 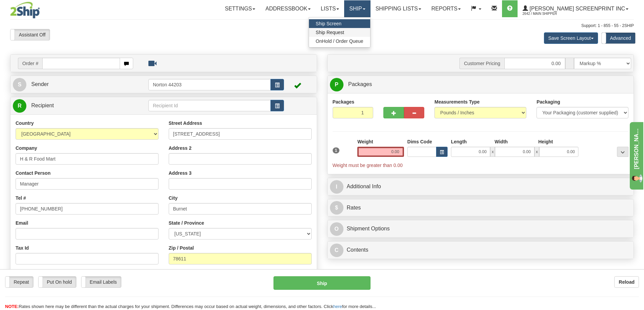 I want to click on a: IAdditional Info, so click(x=481, y=187).